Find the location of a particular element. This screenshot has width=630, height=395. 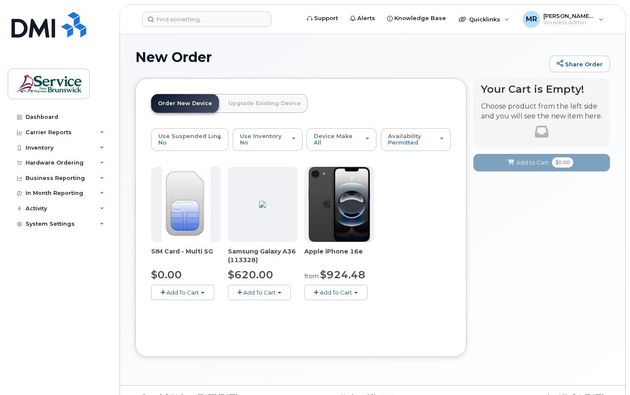

button: Add to Cart $0.00 is located at coordinates (542, 162).